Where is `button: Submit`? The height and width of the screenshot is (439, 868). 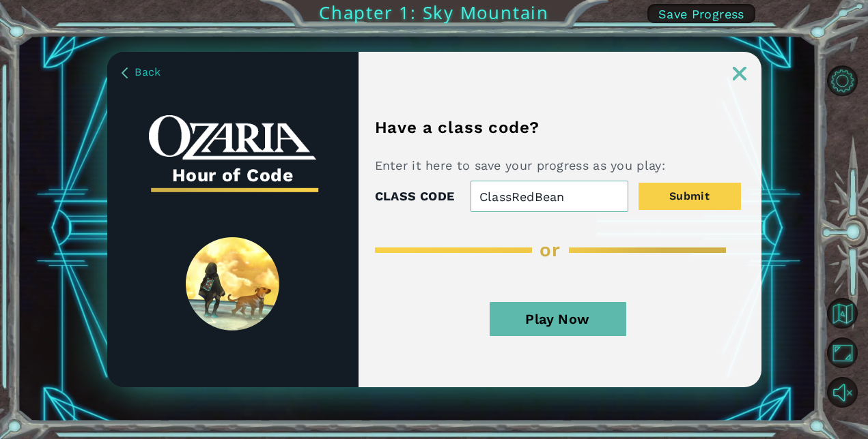 button: Submit is located at coordinates (690, 197).